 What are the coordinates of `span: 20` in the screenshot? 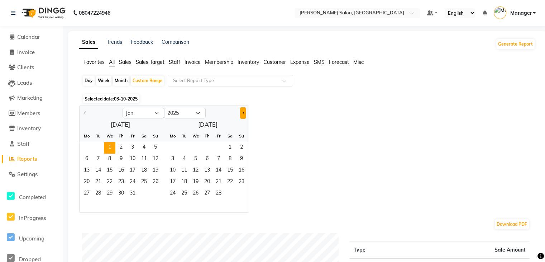 It's located at (87, 182).